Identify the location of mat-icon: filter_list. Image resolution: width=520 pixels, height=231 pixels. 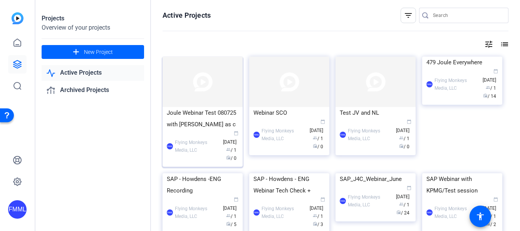
(409, 15).